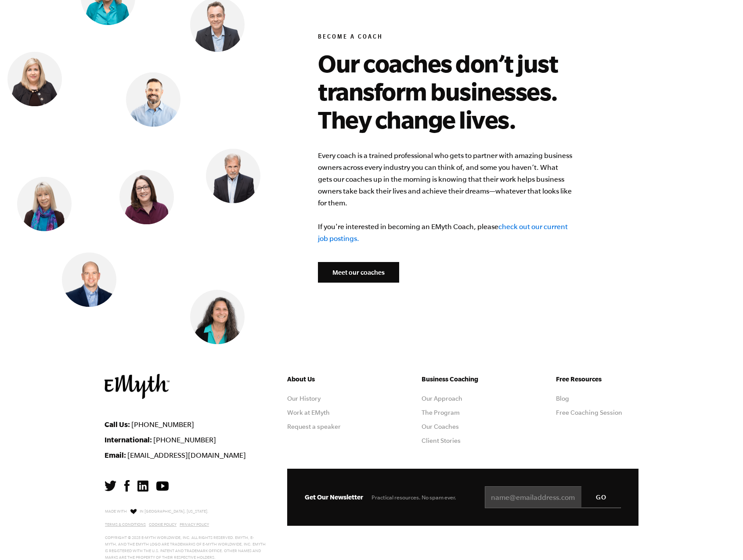 This screenshot has width=743, height=560. Describe the element at coordinates (137, 387) in the screenshot. I see `img: EMyth` at that location.